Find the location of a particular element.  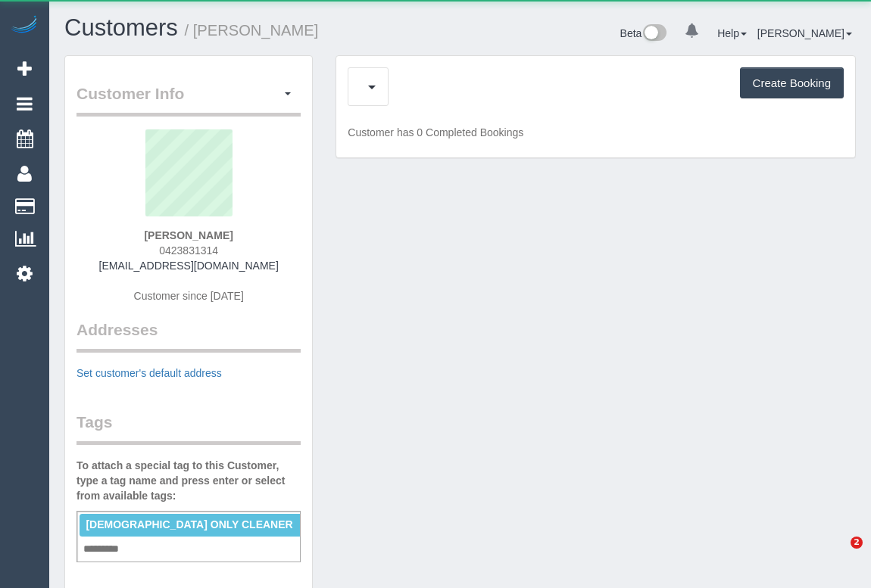

a: Customers is located at coordinates (121, 27).